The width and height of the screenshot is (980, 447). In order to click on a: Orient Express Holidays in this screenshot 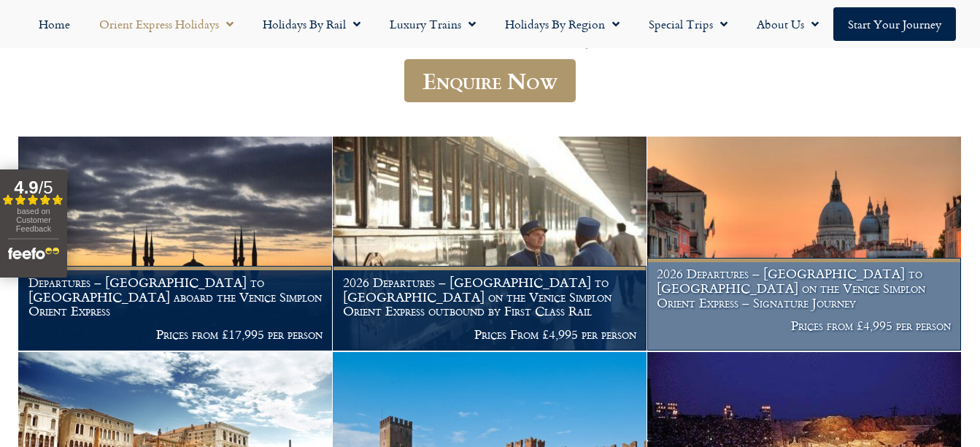, I will do `click(167, 24)`.